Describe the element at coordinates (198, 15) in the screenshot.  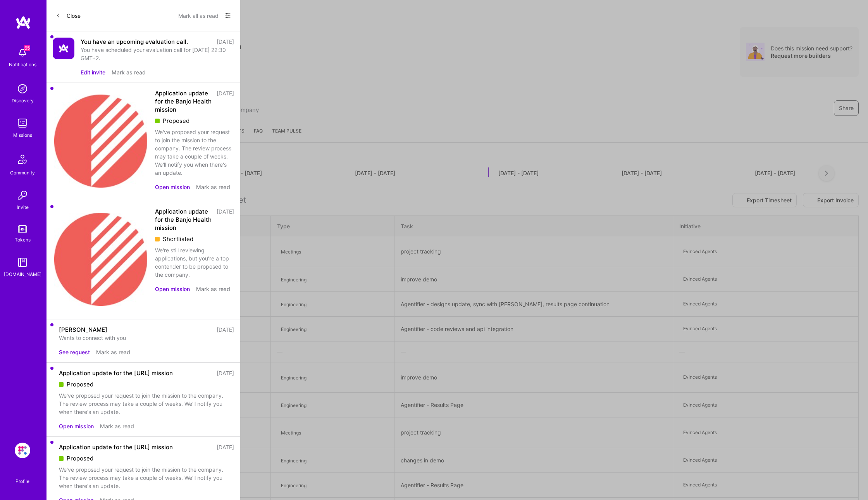
I see `button: Mark all as read` at that location.